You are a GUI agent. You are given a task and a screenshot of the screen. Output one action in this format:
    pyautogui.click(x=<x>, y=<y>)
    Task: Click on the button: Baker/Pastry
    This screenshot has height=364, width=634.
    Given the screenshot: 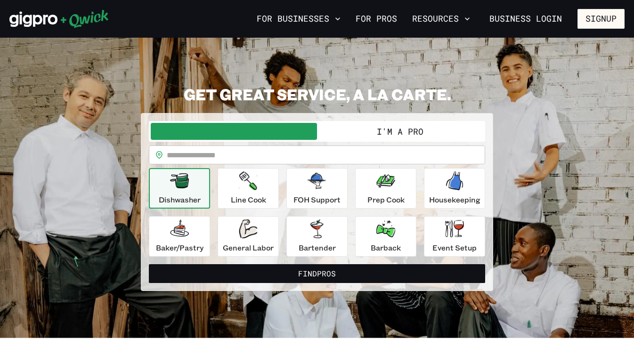 What is the action you would take?
    pyautogui.click(x=180, y=236)
    